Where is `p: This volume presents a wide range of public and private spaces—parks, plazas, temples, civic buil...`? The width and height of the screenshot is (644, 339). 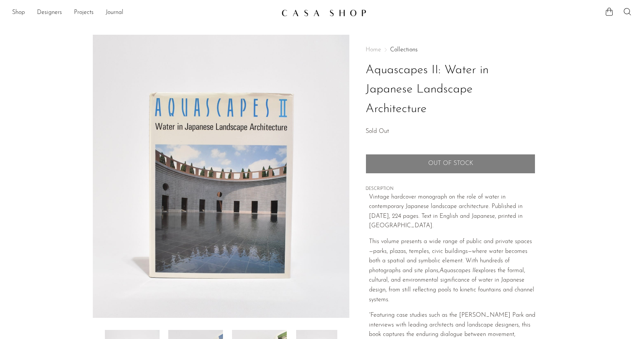 p: This volume presents a wide range of public and private spaces—parks, plazas, temples, civic buil... is located at coordinates (452, 270).